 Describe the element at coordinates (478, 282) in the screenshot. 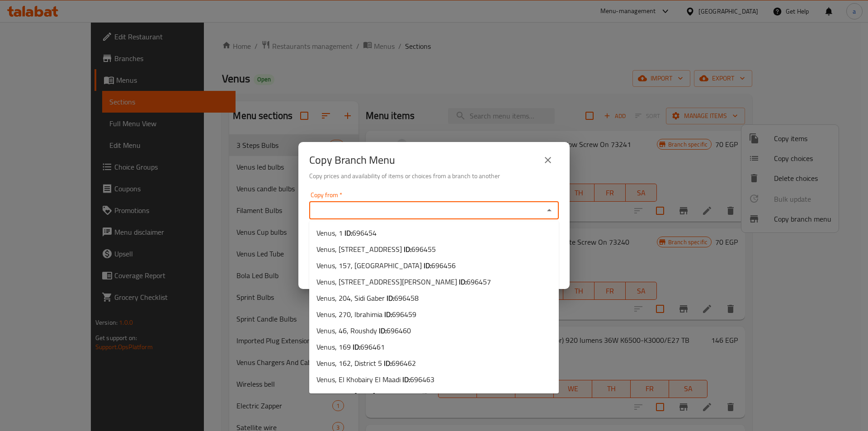

I see `span: 696457` at that location.